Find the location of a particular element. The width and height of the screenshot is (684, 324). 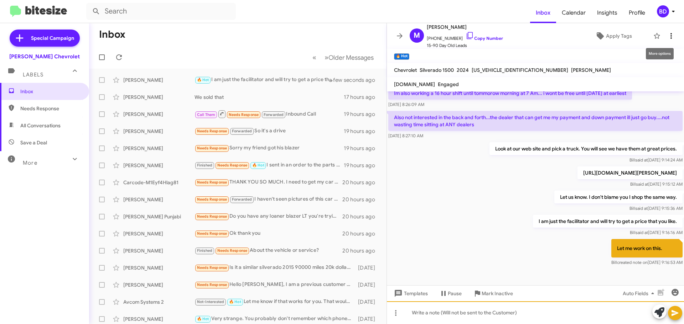

div: I haven't seen pictures of this car I noticed is located at coordinates (268, 199).